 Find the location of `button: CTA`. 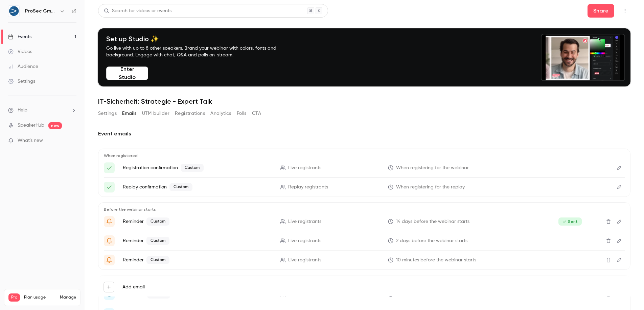

button: CTA is located at coordinates (256, 114).